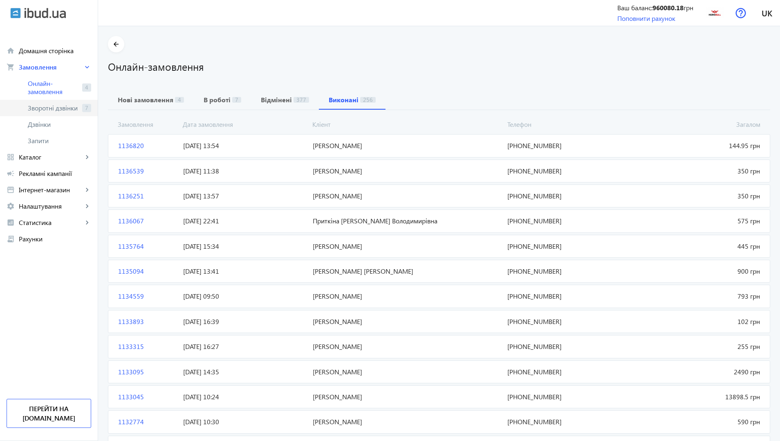  Describe the element at coordinates (147, 372) in the screenshot. I see `span: 1133095` at that location.